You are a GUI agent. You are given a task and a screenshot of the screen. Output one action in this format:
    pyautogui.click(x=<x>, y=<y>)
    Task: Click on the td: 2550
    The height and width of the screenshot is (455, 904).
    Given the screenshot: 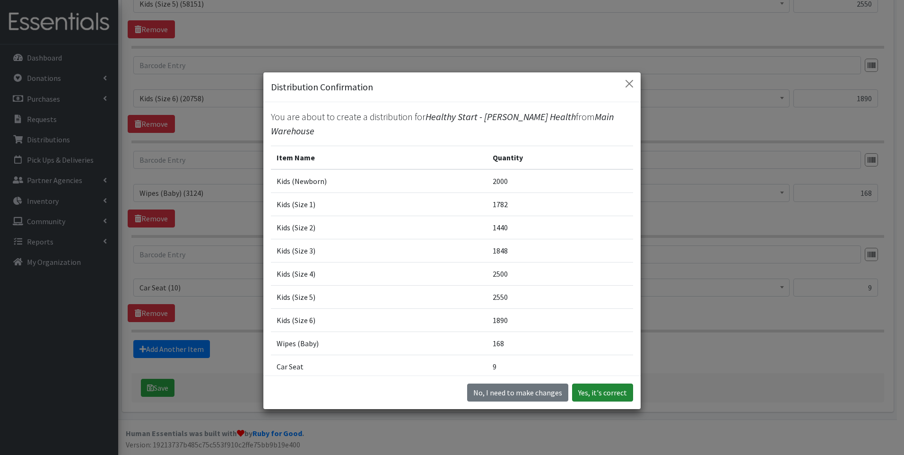 What is the action you would take?
    pyautogui.click(x=560, y=297)
    